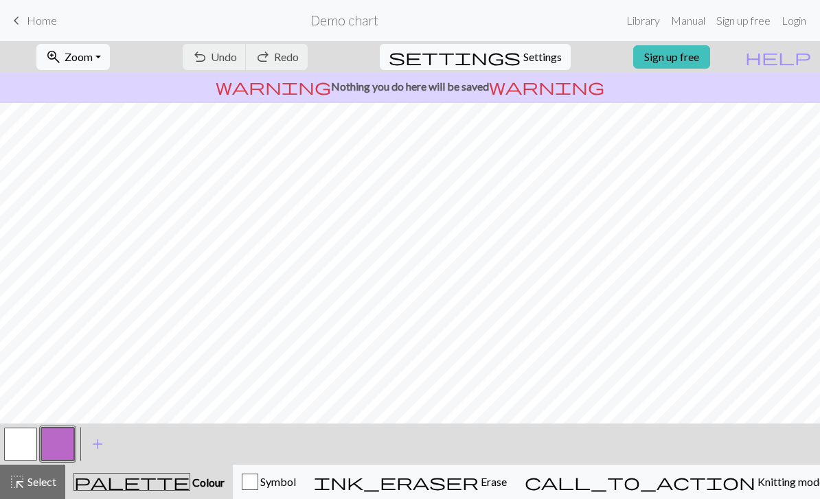 The width and height of the screenshot is (820, 499). I want to click on span: palette, so click(132, 482).